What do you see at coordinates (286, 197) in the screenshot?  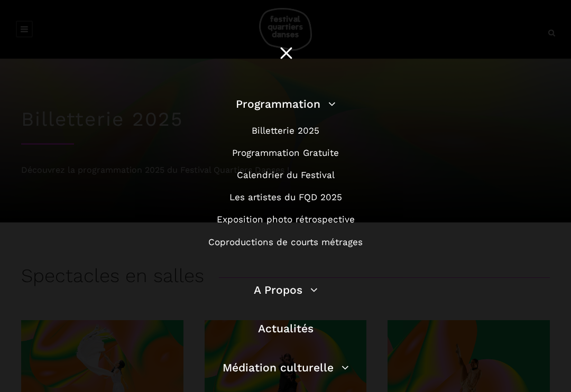 I see `a: Les artistes du FQD 2025` at bounding box center [286, 197].